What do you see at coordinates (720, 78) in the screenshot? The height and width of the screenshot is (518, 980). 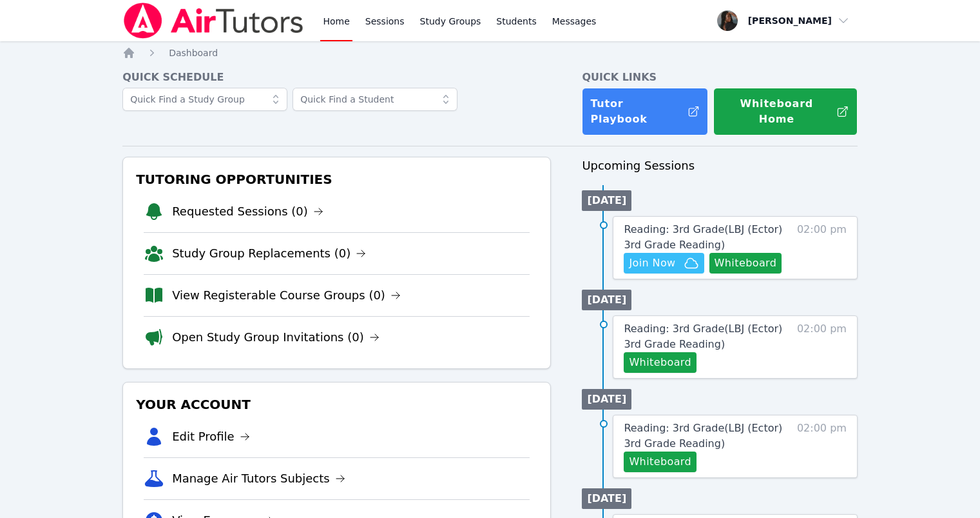 I see `h4: Quick Links` at bounding box center [720, 78].